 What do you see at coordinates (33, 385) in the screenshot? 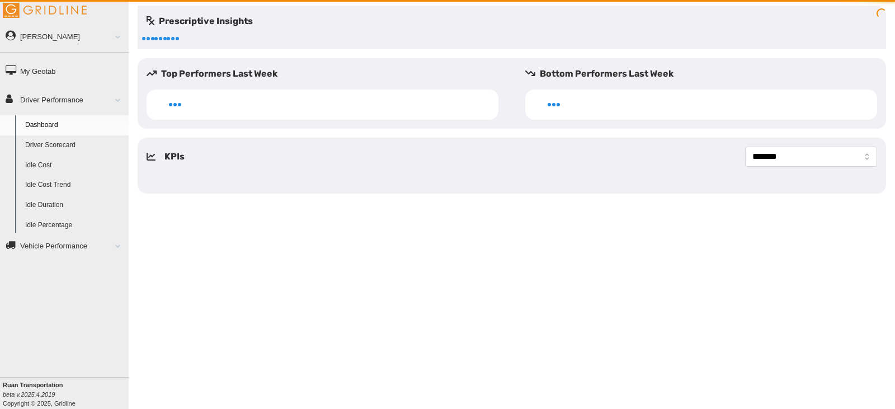
I see `b: Ruan Transportation` at bounding box center [33, 385].